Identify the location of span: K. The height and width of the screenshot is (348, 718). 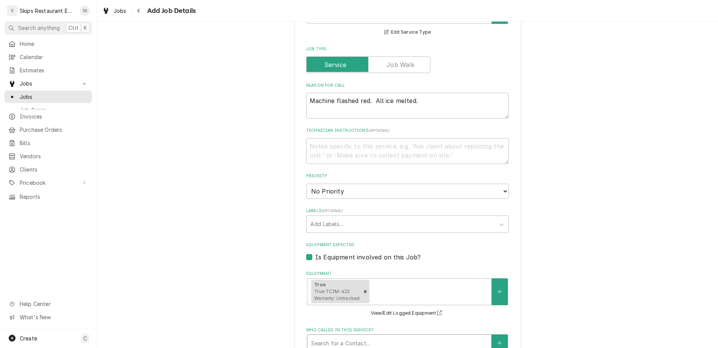
(85, 28).